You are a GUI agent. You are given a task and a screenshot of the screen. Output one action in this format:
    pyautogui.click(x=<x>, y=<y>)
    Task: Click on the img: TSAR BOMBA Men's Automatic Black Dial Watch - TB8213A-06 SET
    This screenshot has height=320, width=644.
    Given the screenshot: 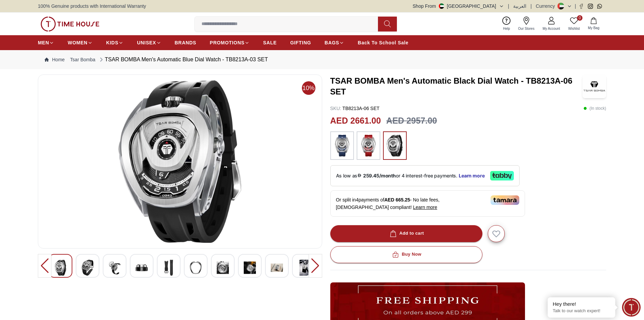 What is the action you would take?
    pyautogui.click(x=594, y=86)
    